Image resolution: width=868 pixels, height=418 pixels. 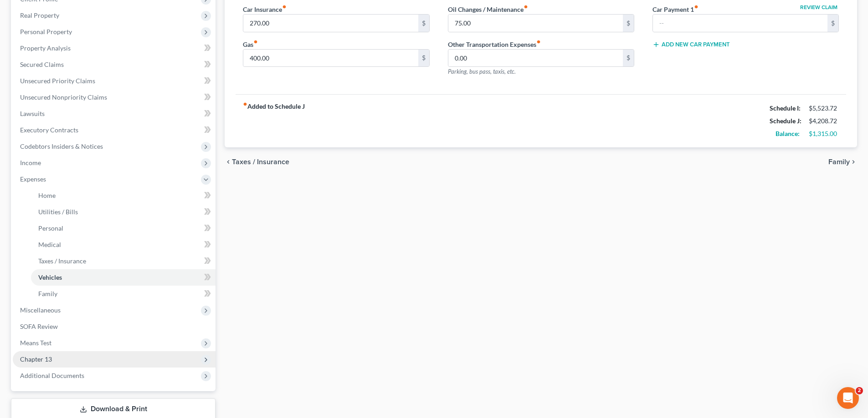 What do you see at coordinates (113, 81) in the screenshot?
I see `a: Unsecured Priority Claims` at bounding box center [113, 81].